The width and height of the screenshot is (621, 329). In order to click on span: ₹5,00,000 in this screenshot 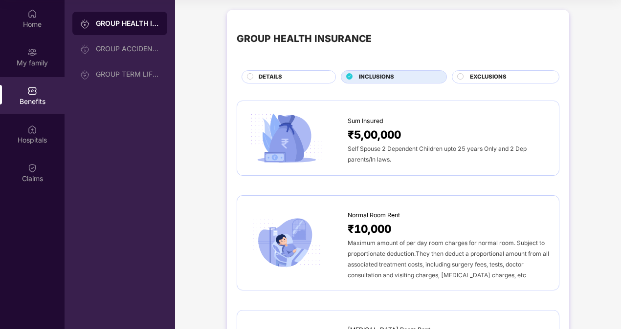, I will do `click(374, 134)`.